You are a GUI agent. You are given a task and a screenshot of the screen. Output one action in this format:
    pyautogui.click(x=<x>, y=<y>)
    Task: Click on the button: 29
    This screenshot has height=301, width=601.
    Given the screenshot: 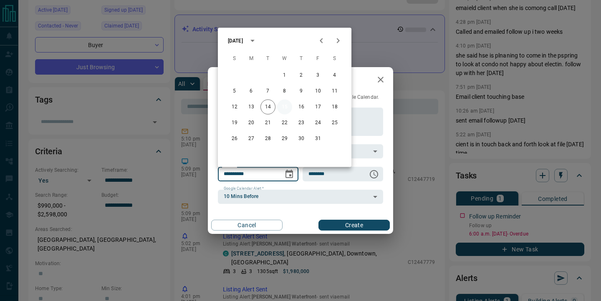 What is the action you would take?
    pyautogui.click(x=284, y=139)
    